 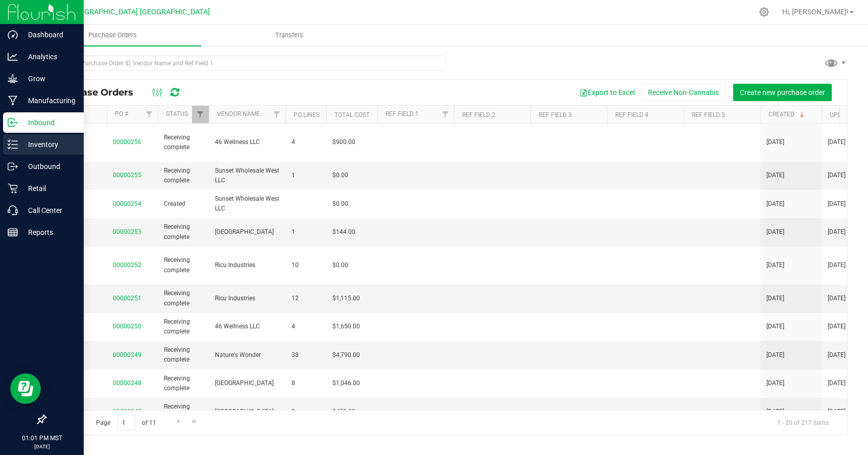 What do you see at coordinates (343, 231) in the screenshot?
I see `span: $144.00` at bounding box center [343, 231].